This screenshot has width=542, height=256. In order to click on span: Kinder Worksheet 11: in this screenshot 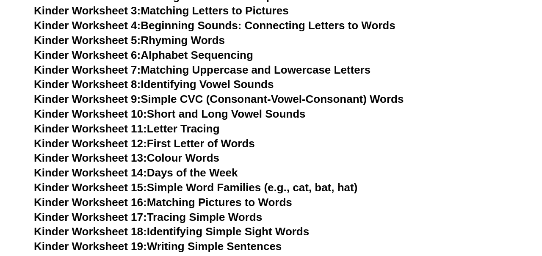, I will do `click(90, 129)`.